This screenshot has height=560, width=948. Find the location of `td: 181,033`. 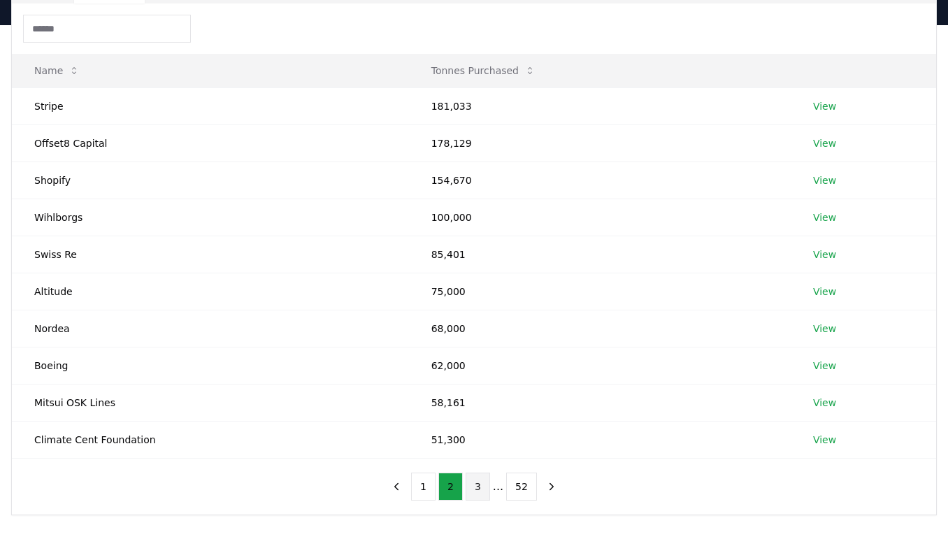

td: 181,033 is located at coordinates (600, 106).